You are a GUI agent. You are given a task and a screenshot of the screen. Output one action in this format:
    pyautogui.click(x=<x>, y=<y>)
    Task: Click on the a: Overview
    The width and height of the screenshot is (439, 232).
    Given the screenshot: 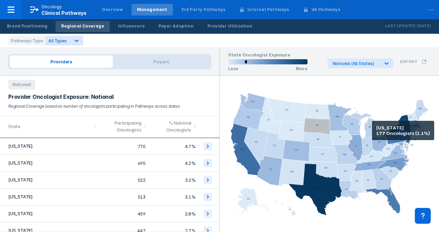 What is the action you would take?
    pyautogui.click(x=112, y=10)
    